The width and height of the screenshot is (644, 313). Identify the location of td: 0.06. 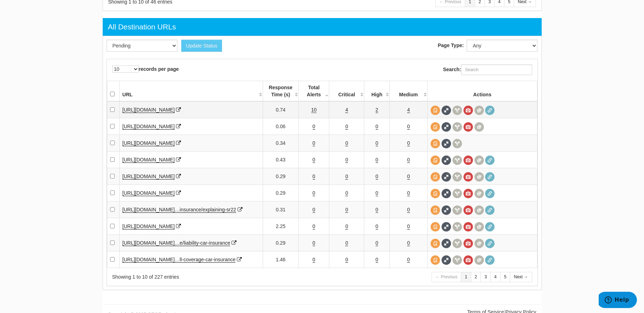
(280, 127).